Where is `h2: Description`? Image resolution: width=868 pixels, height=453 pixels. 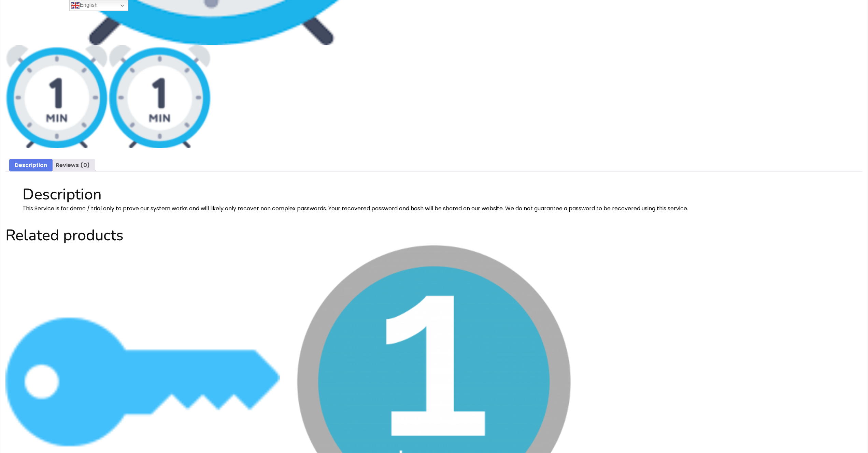
h2: Description is located at coordinates (434, 195).